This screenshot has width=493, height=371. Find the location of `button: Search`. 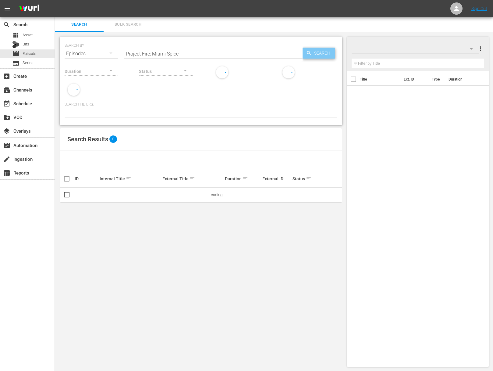

button: Search is located at coordinates (319, 53).